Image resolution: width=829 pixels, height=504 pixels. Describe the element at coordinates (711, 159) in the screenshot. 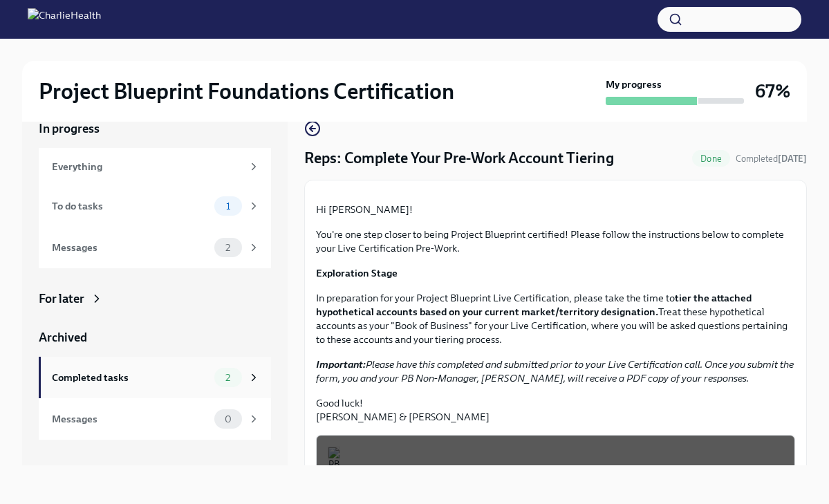

I see `span: Done` at that location.